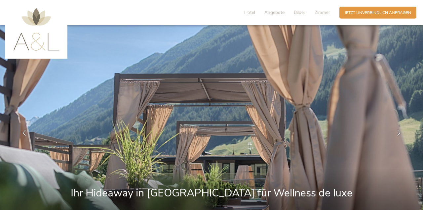  What do you see at coordinates (36, 29) in the screenshot?
I see `img: AMONTI & LUNARIS Wellnessresort` at bounding box center [36, 29].